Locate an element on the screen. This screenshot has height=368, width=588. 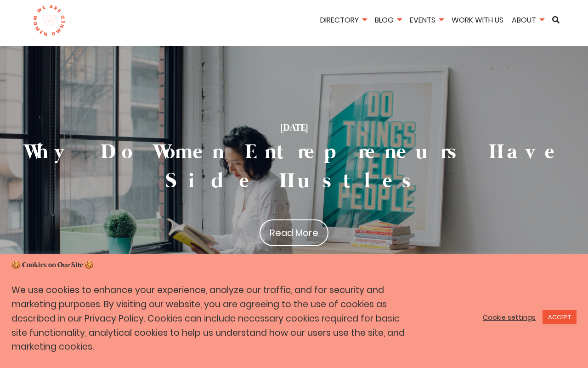
h1: Why Do Women Entrepreneurs Have Side Hustles is located at coordinates (294, 167).